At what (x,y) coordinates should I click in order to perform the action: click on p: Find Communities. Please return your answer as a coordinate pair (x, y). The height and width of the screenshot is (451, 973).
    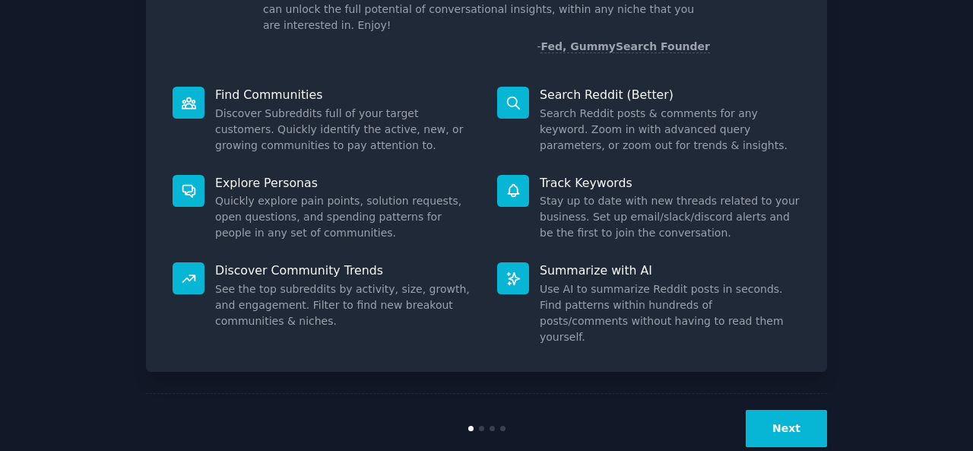
    Looking at the image, I should click on (345, 94).